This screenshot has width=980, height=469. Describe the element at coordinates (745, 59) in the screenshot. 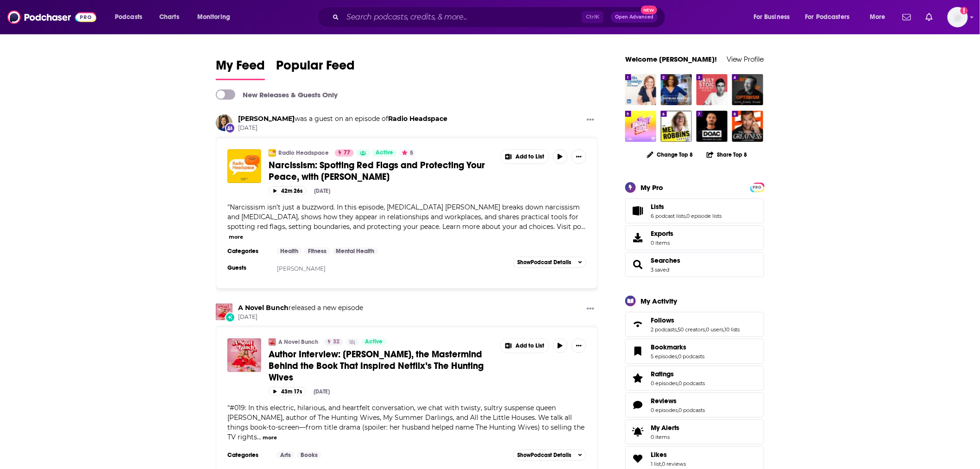

I see `a: View Profile` at that location.